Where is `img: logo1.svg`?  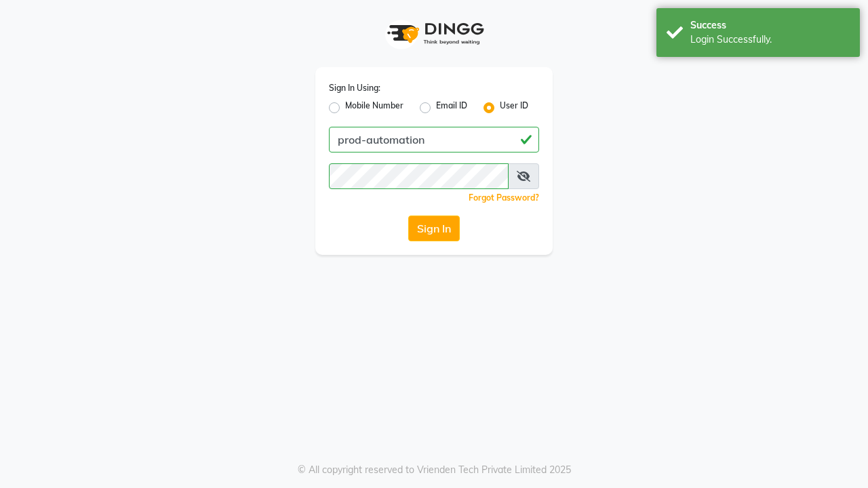 img: logo1.svg is located at coordinates (434, 33).